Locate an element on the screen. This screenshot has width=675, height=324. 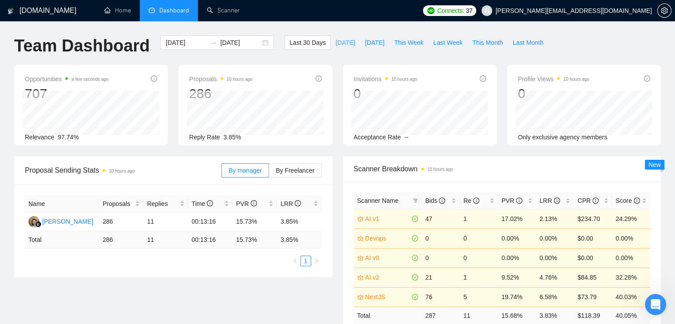
span: 3.85% is located at coordinates (233, 137).